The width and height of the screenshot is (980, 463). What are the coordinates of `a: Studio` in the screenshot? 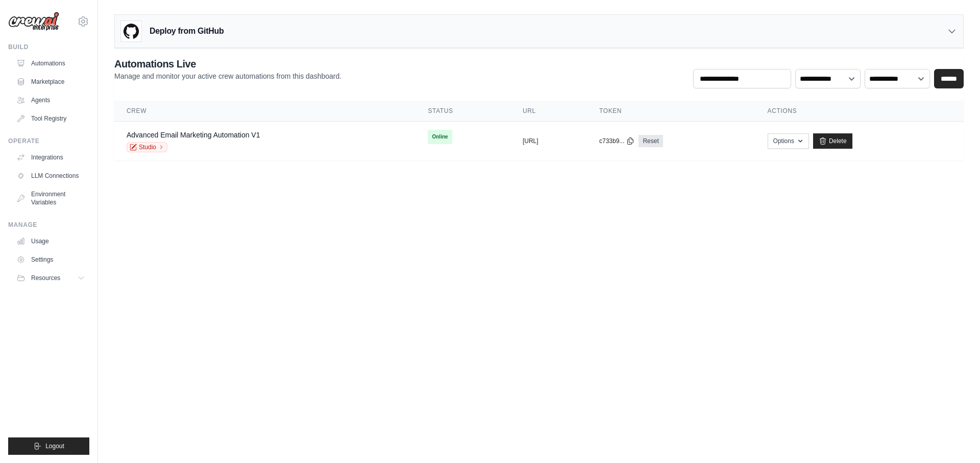 It's located at (147, 147).